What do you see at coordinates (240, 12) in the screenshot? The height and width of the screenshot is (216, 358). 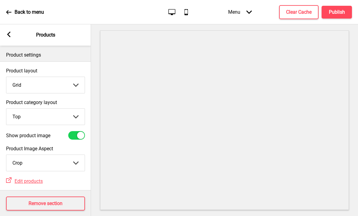 I see `div: Menu` at bounding box center [240, 12].